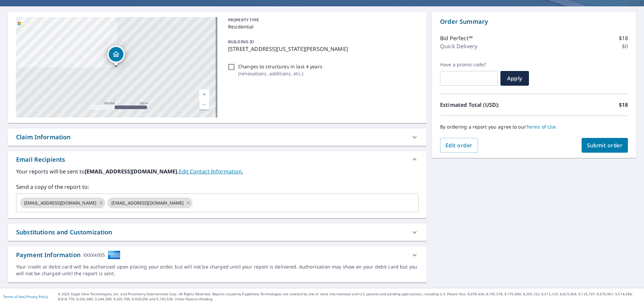 The width and height of the screenshot is (644, 305). I want to click on p: $0, so click(625, 46).